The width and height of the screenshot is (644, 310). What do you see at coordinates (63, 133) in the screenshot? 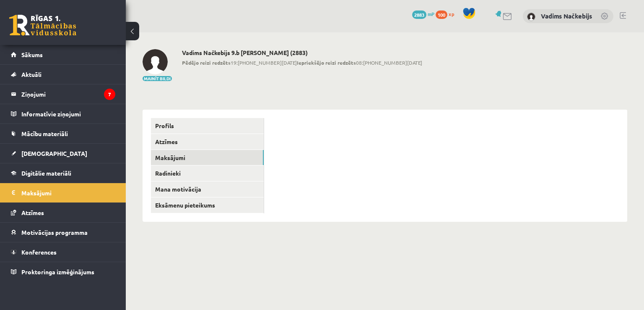
I see `a: Mācību materiāli` at bounding box center [63, 133].